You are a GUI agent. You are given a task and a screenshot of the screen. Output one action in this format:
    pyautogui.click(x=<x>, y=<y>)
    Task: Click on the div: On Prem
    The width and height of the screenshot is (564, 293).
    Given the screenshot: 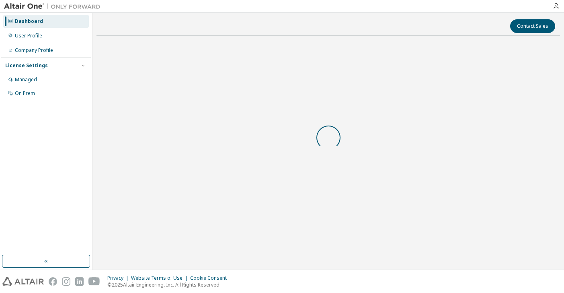 What is the action you would take?
    pyautogui.click(x=25, y=93)
    